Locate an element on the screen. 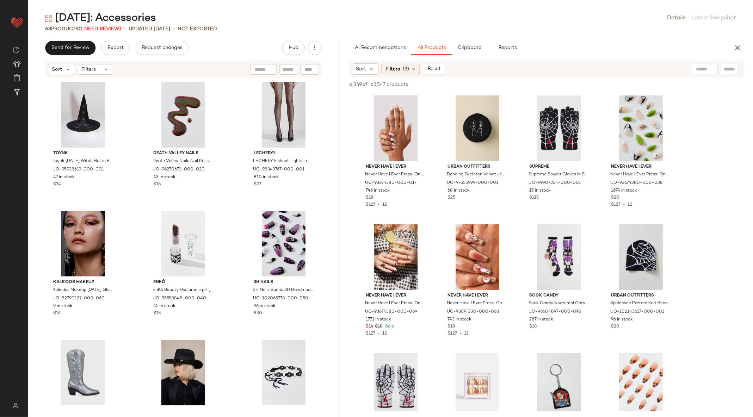  a: Details is located at coordinates (676, 18).